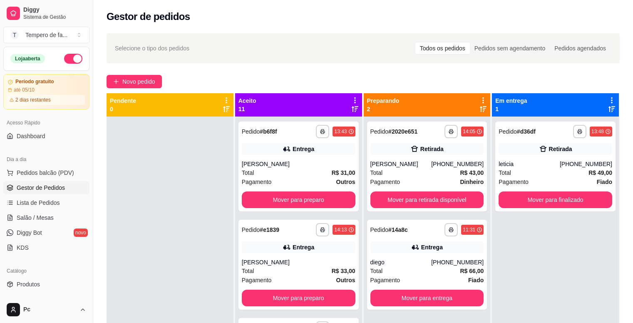 Image resolution: width=633 pixels, height=323 pixels. What do you see at coordinates (401, 262) in the screenshot?
I see `div: diego` at bounding box center [401, 262].